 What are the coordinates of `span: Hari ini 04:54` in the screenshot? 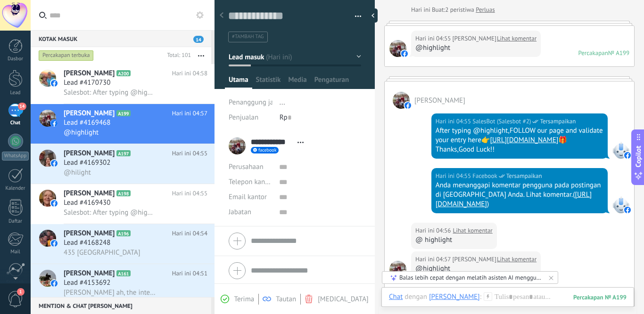 It's located at (190, 234).